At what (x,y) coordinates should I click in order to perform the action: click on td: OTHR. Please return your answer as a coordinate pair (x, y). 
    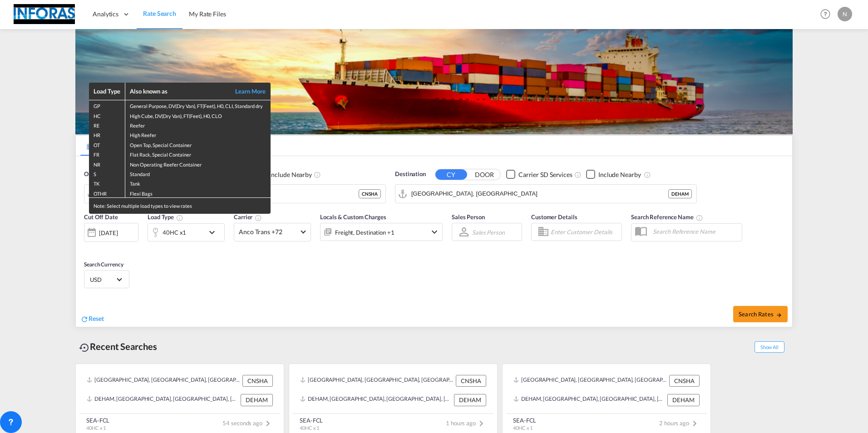
    Looking at the image, I should click on (107, 193).